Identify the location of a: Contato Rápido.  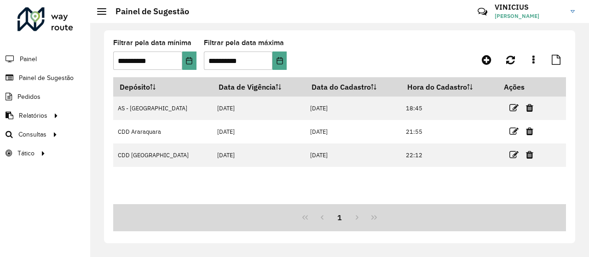
(482, 11).